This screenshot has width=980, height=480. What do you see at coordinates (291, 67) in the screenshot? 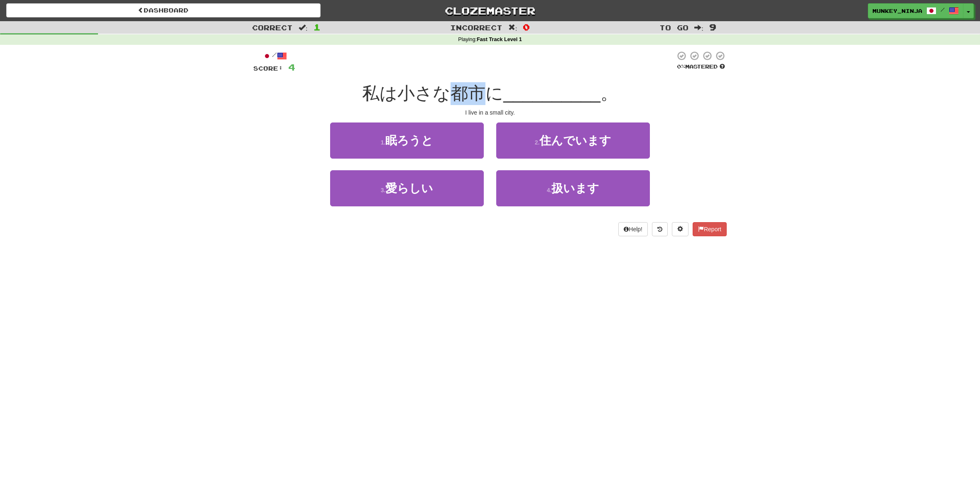
I see `span: 4` at bounding box center [291, 67].